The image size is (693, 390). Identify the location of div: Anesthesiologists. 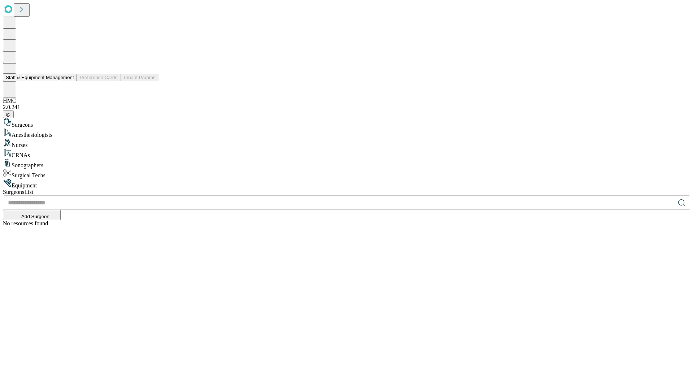
(346, 133).